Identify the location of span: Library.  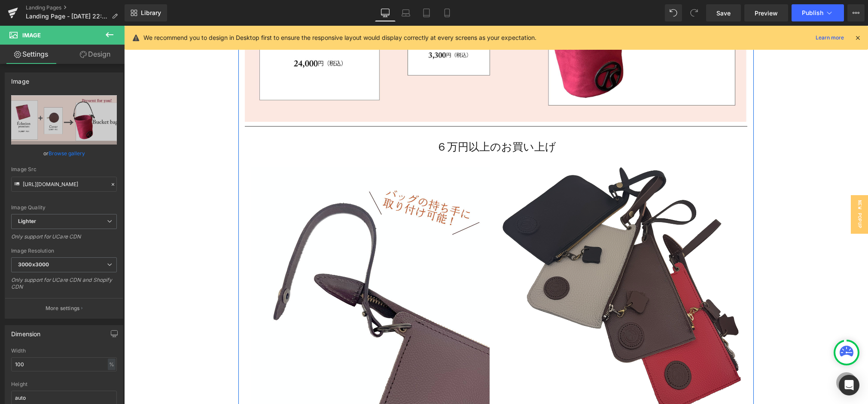
(151, 13).